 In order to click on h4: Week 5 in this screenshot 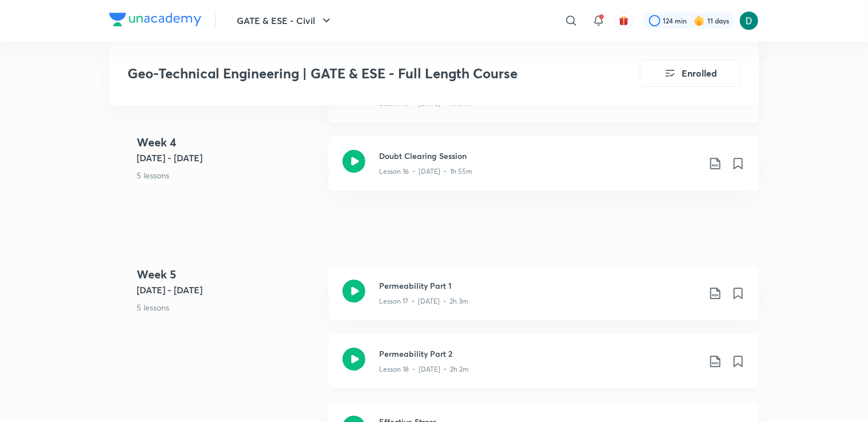, I will do `click(228, 274)`.